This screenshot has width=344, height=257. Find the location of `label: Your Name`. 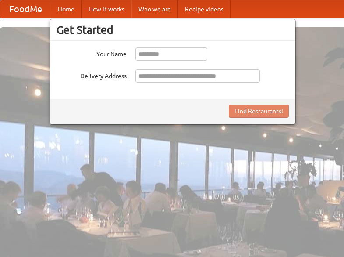

label: Your Name is located at coordinates (92, 53).